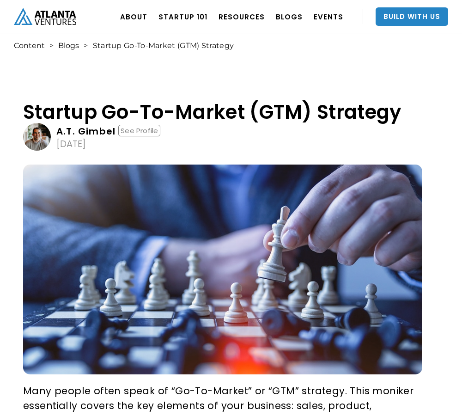  What do you see at coordinates (242, 17) in the screenshot?
I see `a: RESOURCES` at bounding box center [242, 17].